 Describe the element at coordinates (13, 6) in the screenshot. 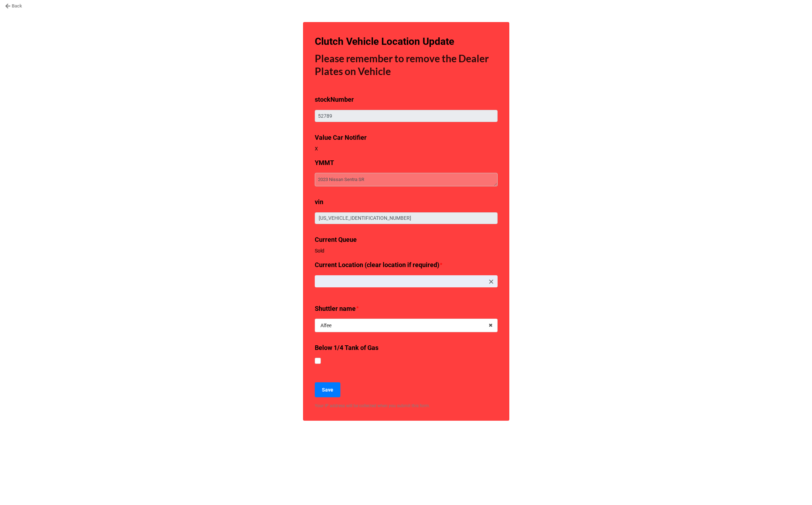

I see `a: Back` at that location.